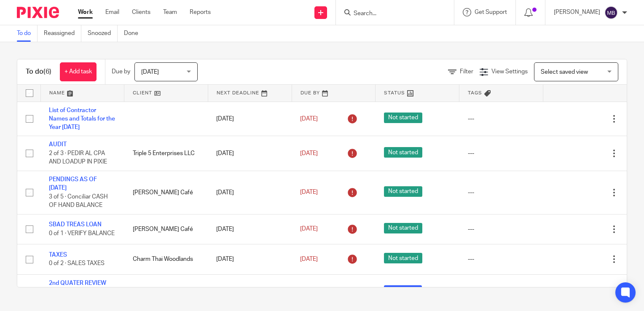  What do you see at coordinates (611, 13) in the screenshot?
I see `img: svg%3E` at bounding box center [611, 13].